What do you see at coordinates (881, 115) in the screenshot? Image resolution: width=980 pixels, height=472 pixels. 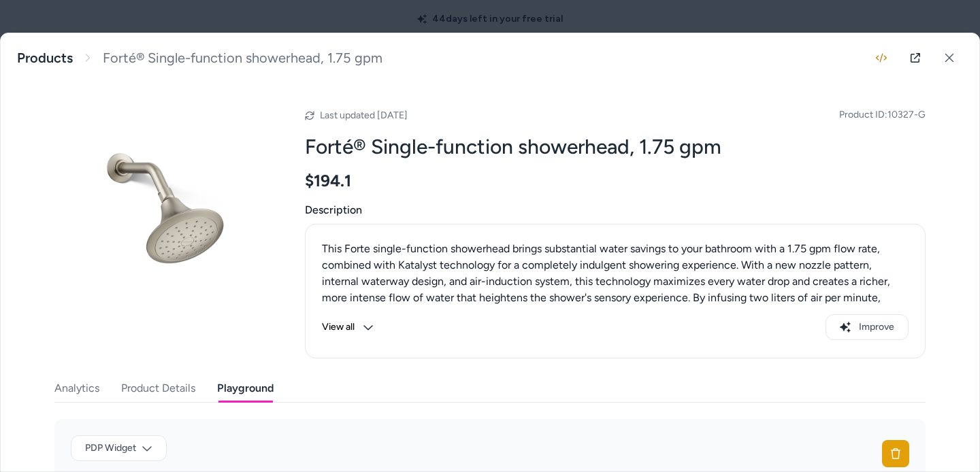 I see `span: Product ID: 10327-G` at bounding box center [881, 115].